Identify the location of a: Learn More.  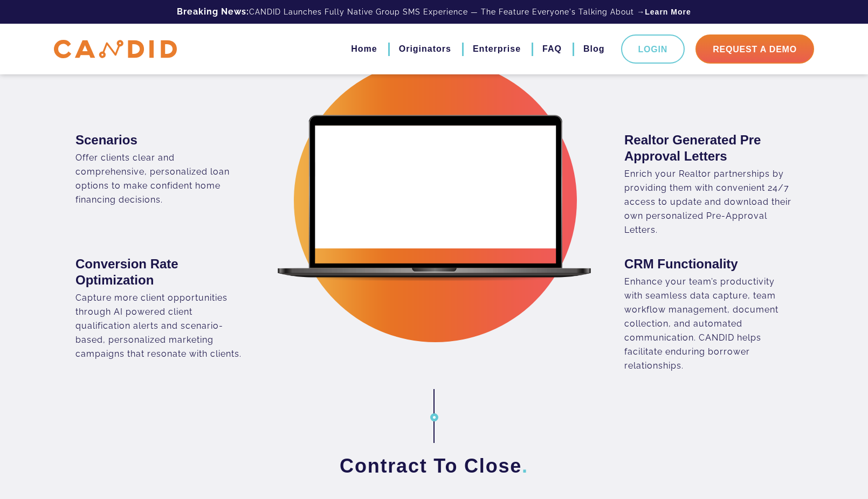
(667, 12).